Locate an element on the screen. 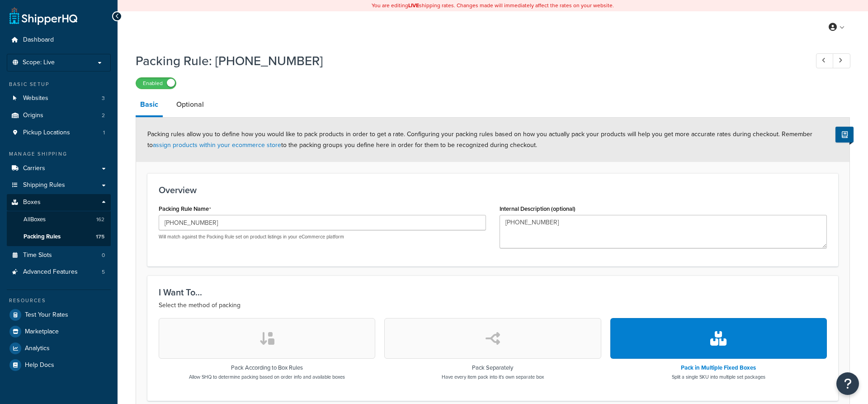 Image resolution: width=868 pixels, height=404 pixels. span: Advanced Features is located at coordinates (51, 272).